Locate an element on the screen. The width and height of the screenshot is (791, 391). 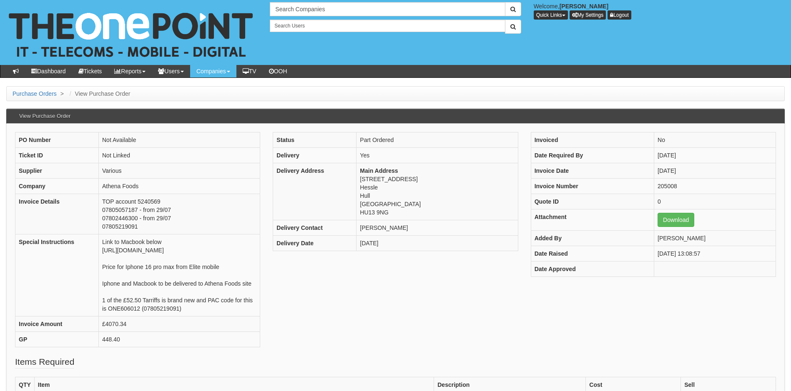
th: Invoice Details is located at coordinates (57, 214).